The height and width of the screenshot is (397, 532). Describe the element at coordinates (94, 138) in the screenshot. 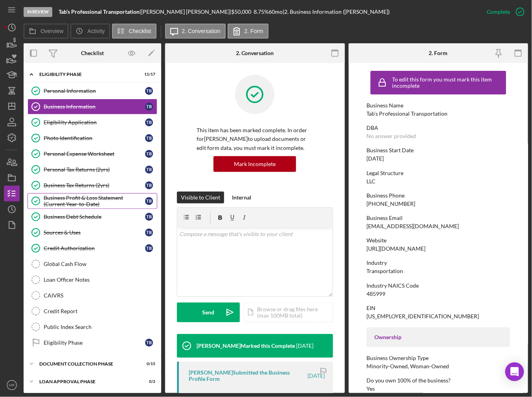

I see `div: Photo Identification` at that location.